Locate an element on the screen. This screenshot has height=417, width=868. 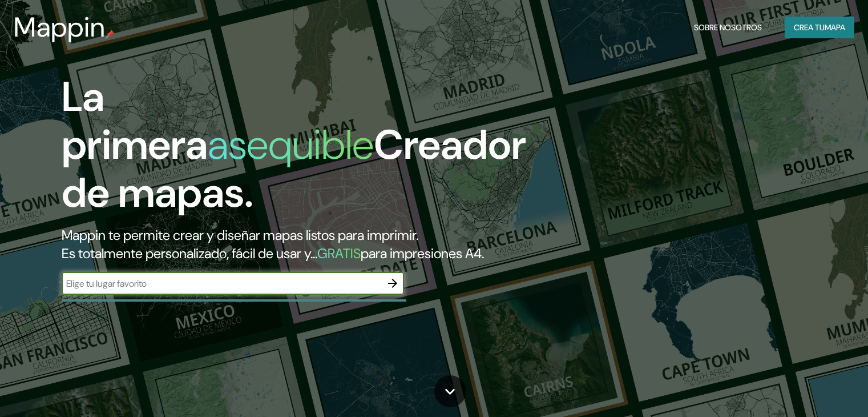
font: Es totalmente personalizado, fácil de usar y... is located at coordinates (189, 253).